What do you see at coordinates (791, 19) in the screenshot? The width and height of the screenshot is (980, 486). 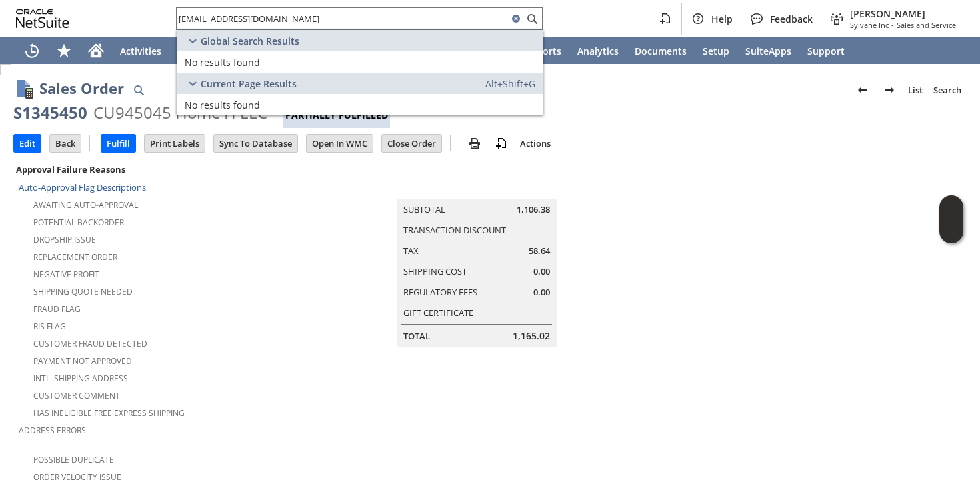 I see `span: Feedback` at bounding box center [791, 19].